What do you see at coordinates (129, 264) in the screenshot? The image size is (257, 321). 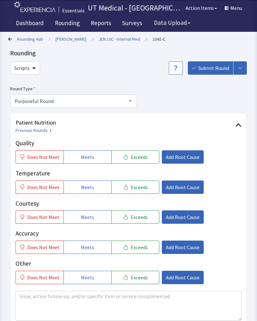 I see `p: Other` at bounding box center [129, 264].